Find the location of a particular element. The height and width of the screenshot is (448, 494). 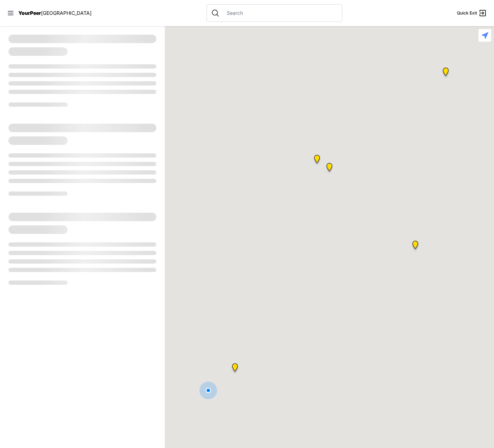

div: You are here! is located at coordinates (208, 390).